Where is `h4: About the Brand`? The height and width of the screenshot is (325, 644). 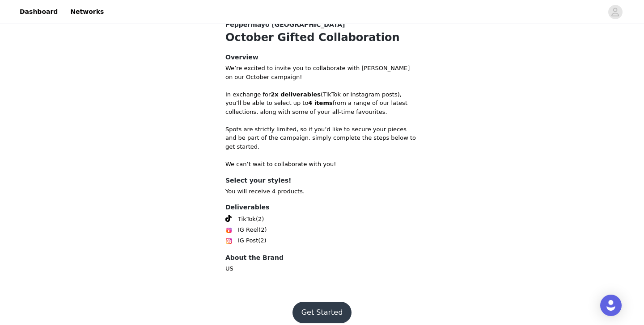
h4: About the Brand is located at coordinates (322, 258).